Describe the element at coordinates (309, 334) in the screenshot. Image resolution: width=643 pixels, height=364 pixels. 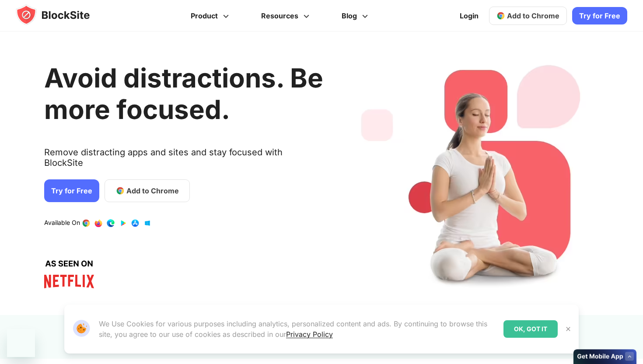
I see `a: Privacy Policy` at that location.